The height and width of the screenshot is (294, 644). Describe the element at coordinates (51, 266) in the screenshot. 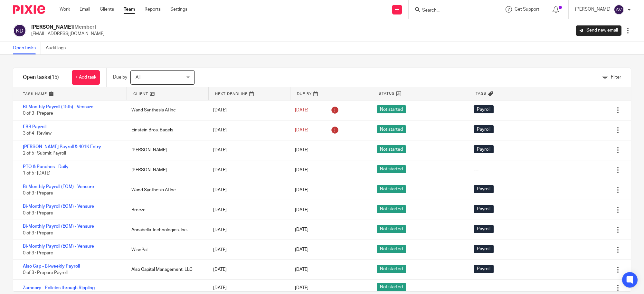

I see `a: Also Cap - Bi-weekly Payroll` at that location.